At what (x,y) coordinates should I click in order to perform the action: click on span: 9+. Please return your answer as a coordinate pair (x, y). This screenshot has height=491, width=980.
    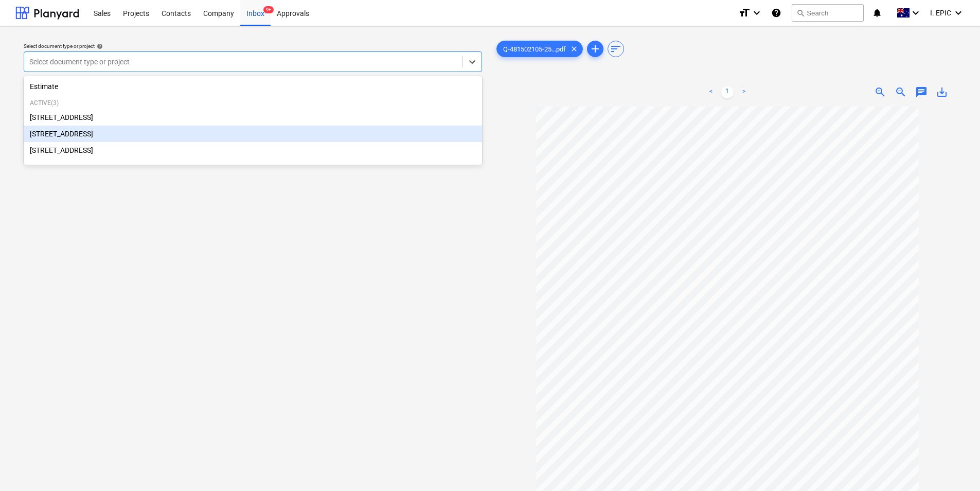
    Looking at the image, I should click on (269, 10).